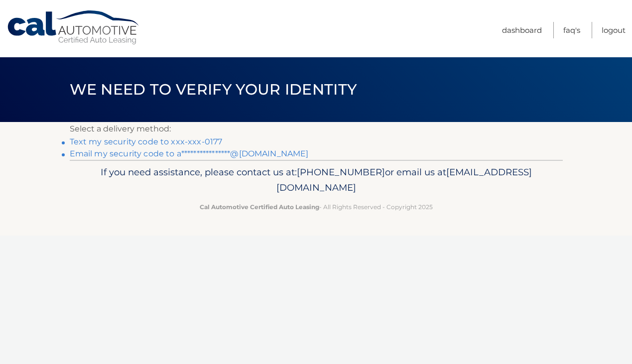 The width and height of the screenshot is (632, 364). I want to click on p: - All Rights Reserved - Copyright 2025, so click(316, 207).